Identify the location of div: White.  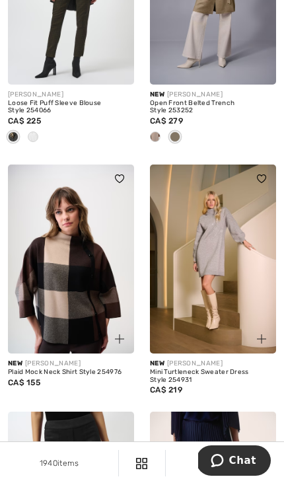
(33, 138).